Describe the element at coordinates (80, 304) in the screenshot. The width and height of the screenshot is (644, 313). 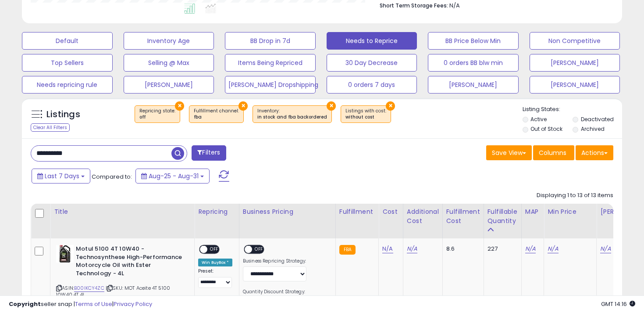
I see `div: seller snap | |` at that location.